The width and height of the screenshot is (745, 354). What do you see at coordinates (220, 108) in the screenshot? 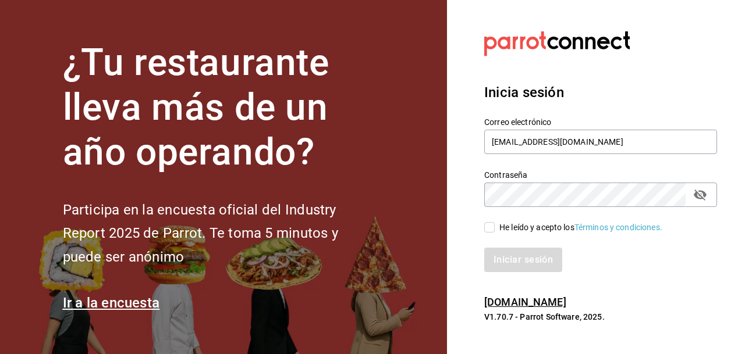
I see `h1: ¿Tu restaurante lleva más de un año operando?` at bounding box center [220, 108].